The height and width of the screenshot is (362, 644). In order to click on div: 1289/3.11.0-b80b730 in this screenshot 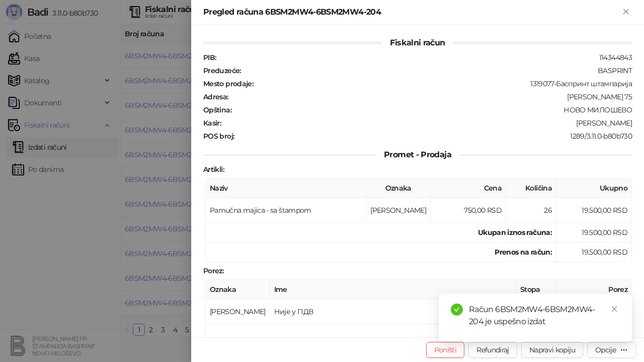, I will do `click(434, 136)`.